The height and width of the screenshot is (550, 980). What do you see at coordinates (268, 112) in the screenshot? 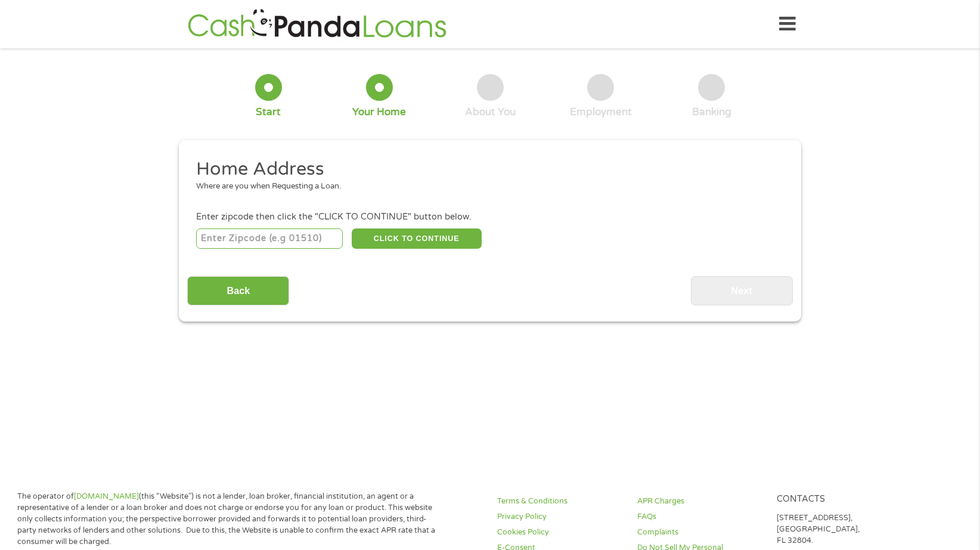
I see `div: Start` at bounding box center [268, 112].